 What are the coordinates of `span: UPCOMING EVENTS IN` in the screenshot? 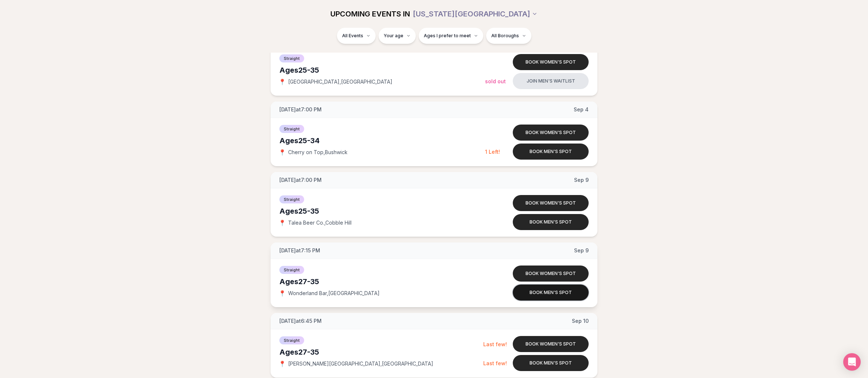 It's located at (370, 14).